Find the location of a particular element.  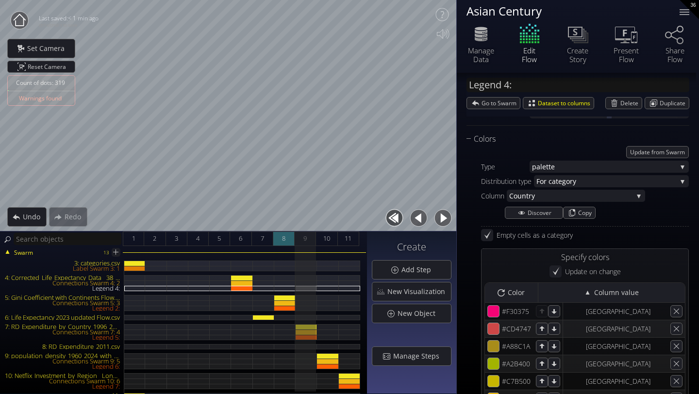

span: Copy is located at coordinates (586, 213).